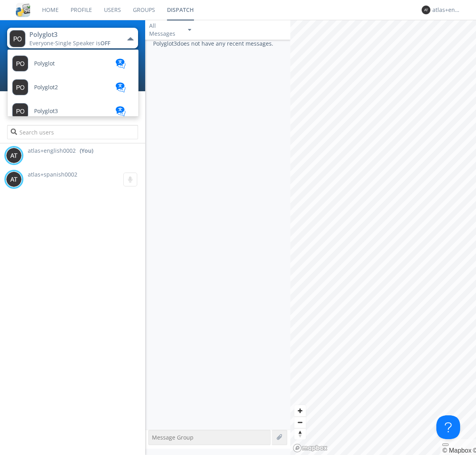 Image resolution: width=476 pixels, height=455 pixels. I want to click on a: Mapbox logo, so click(310, 448).